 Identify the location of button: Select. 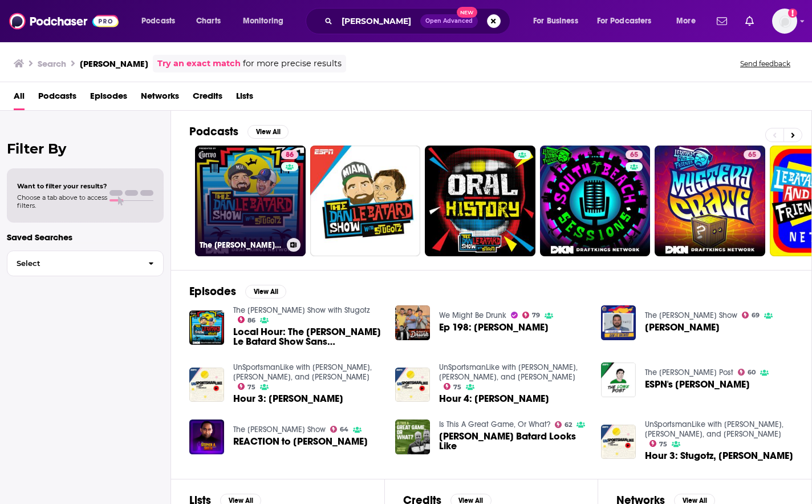
(85, 263).